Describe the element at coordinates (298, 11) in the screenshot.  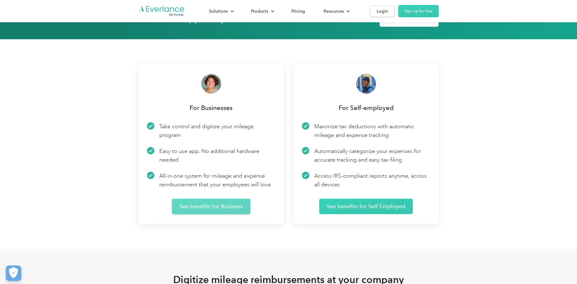
I see `a: Pricing` at that location.